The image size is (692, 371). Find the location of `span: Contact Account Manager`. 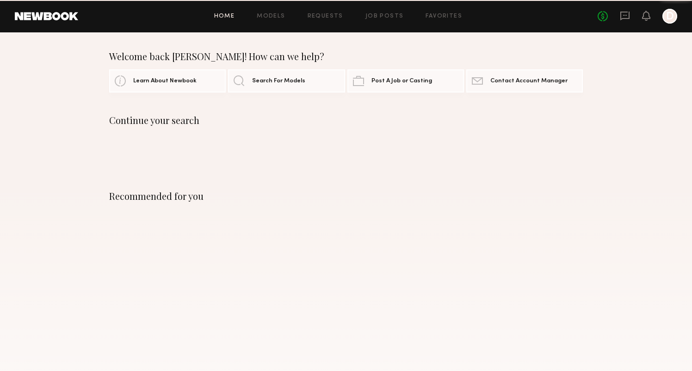

span: Contact Account Manager is located at coordinates (528, 81).